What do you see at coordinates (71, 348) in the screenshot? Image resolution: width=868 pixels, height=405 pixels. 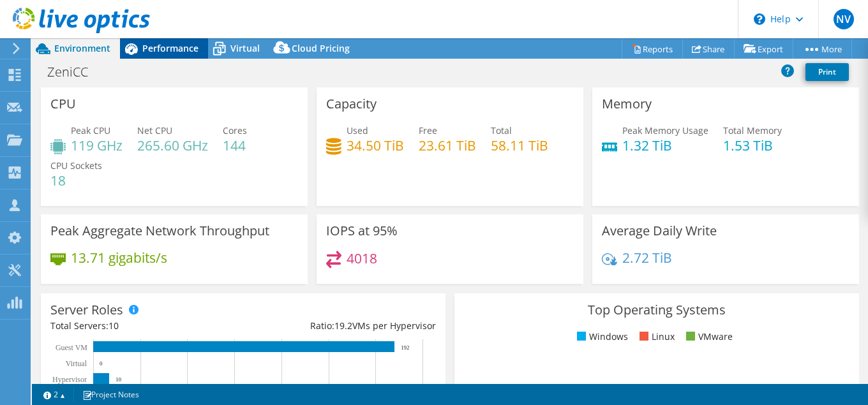 I see `text: Guest VM` at bounding box center [71, 348].